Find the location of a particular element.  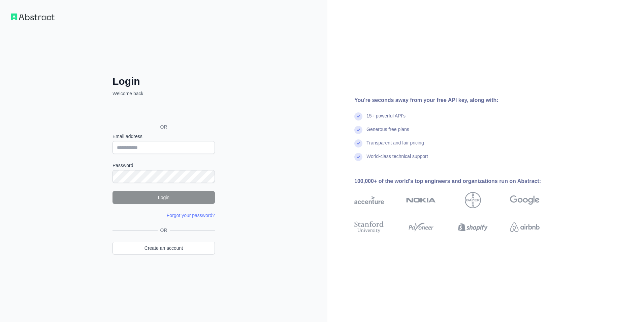

label: Email address is located at coordinates (164, 136).